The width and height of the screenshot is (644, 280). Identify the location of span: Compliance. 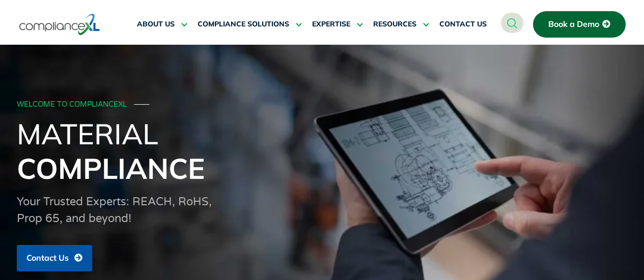
(110, 169).